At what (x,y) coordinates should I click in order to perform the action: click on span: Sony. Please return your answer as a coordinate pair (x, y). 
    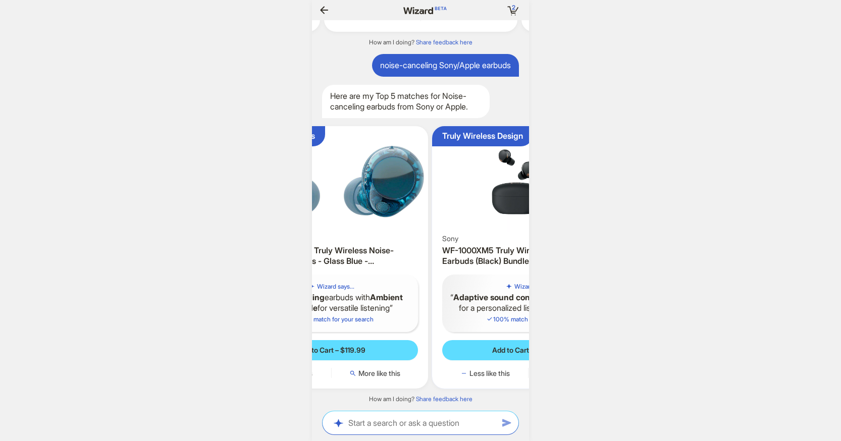
    Looking at the image, I should click on (450, 239).